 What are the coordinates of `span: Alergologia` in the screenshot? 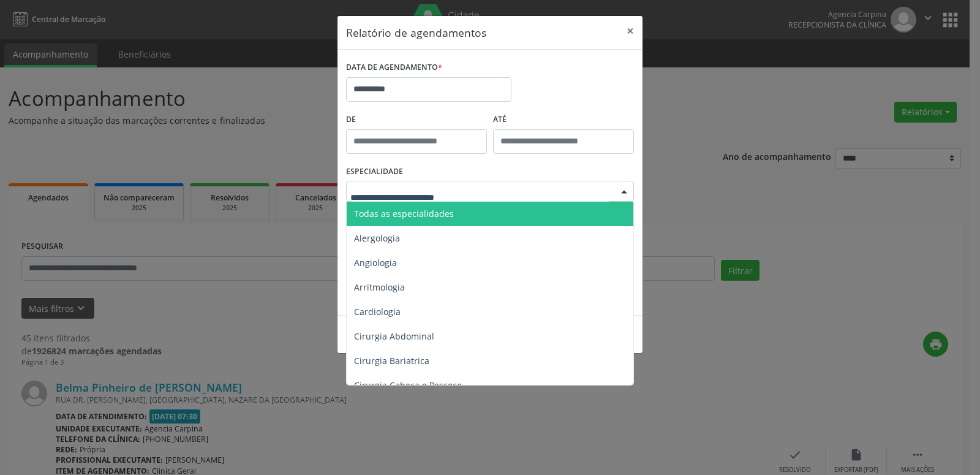 It's located at (377, 238).